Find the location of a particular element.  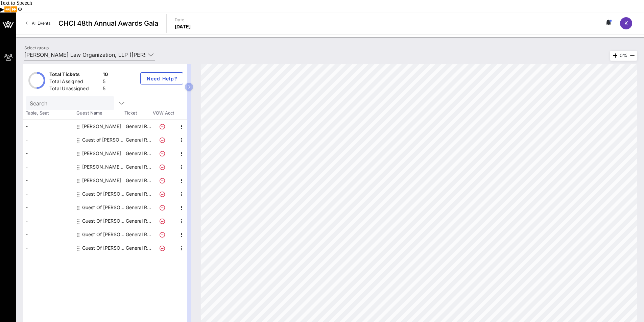

span: CHCI 48th Annual Awards Gala is located at coordinates (108, 23).